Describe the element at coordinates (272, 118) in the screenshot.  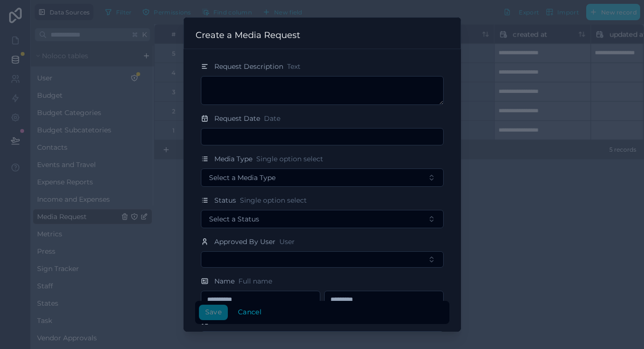
I see `span: Date` at that location.